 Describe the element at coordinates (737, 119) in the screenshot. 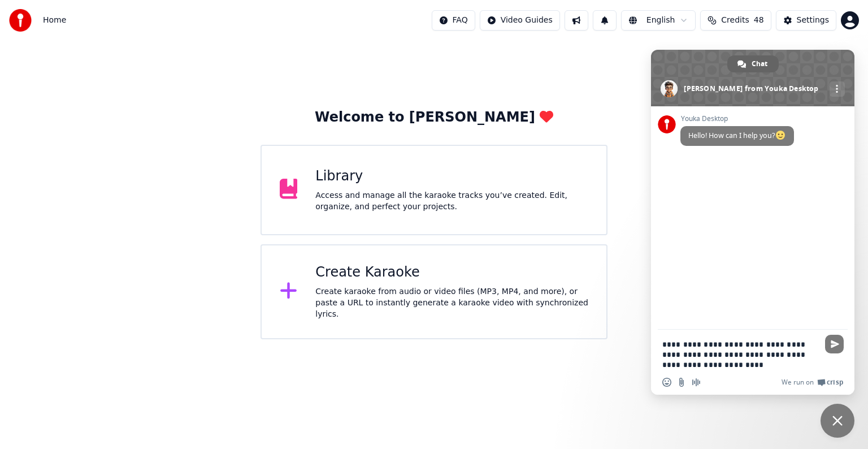

I see `span: Youka Desktop` at that location.